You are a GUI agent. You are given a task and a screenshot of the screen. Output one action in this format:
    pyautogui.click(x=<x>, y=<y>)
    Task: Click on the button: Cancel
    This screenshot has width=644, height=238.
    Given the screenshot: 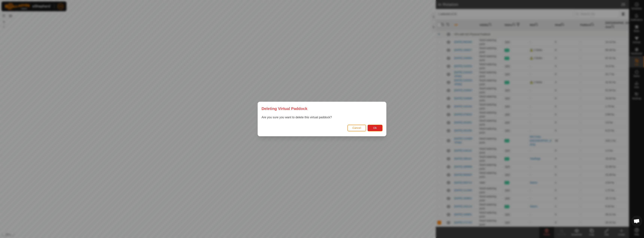 What is the action you would take?
    pyautogui.click(x=357, y=128)
    